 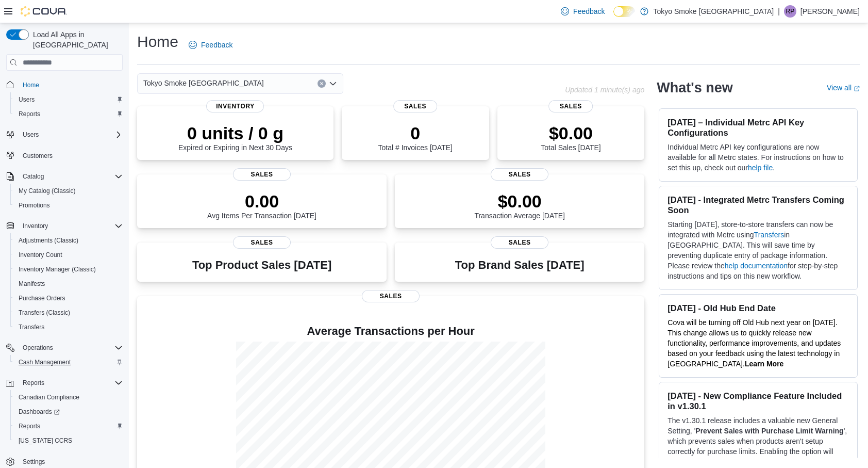 I want to click on span: Catalog, so click(x=33, y=176).